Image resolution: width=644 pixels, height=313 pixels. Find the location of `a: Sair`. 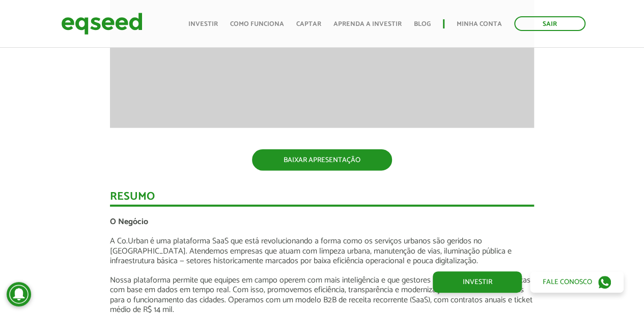

a: Sair is located at coordinates (550, 23).